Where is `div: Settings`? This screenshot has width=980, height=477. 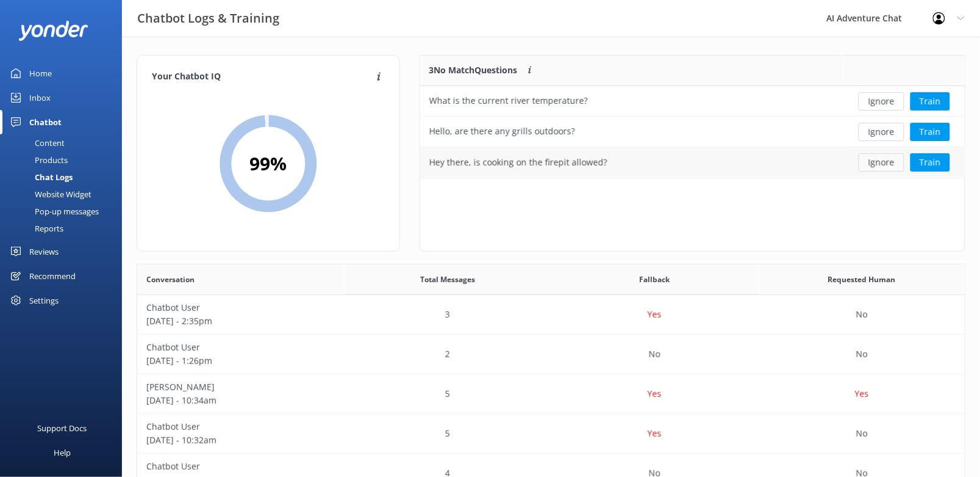
div: Settings is located at coordinates (44, 300).